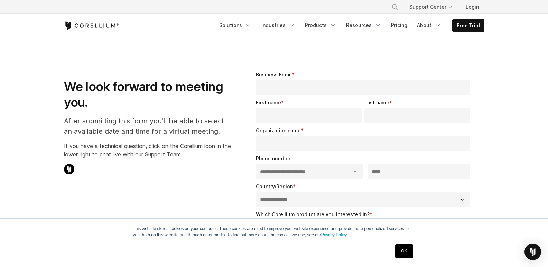 The width and height of the screenshot is (548, 267). I want to click on a: Pricing, so click(399, 25).